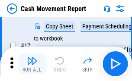 The height and width of the screenshot is (81, 132). What do you see at coordinates (53, 9) in the screenshot?
I see `div: Cash Movement Report` at bounding box center [53, 9].